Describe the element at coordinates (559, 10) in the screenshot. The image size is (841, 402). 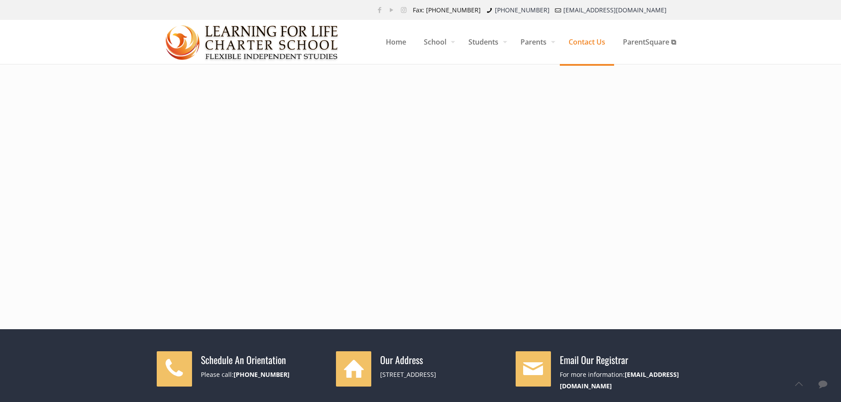
I see `i: mail` at that location.